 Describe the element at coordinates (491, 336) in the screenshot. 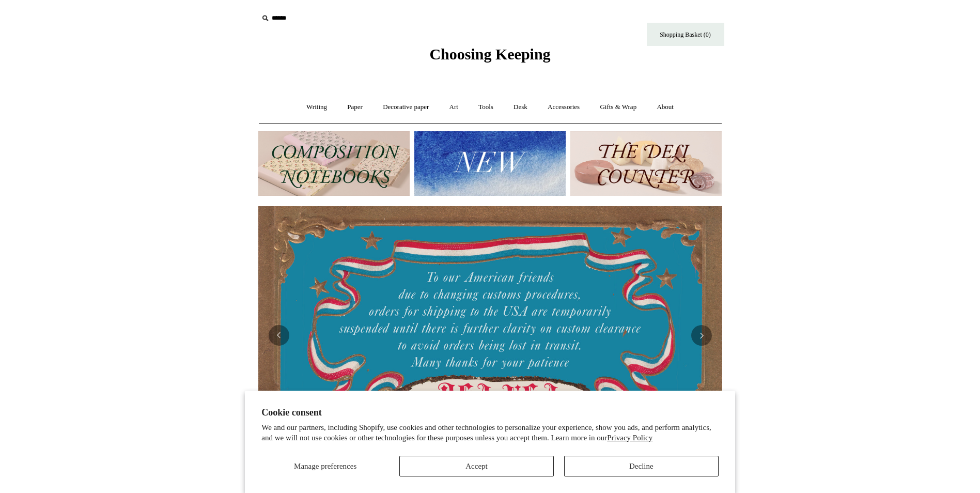

I see `img: USA PSA .jpg__PID:33428022-6587-48b7-8b57-d7eefc91f15a` at that location.